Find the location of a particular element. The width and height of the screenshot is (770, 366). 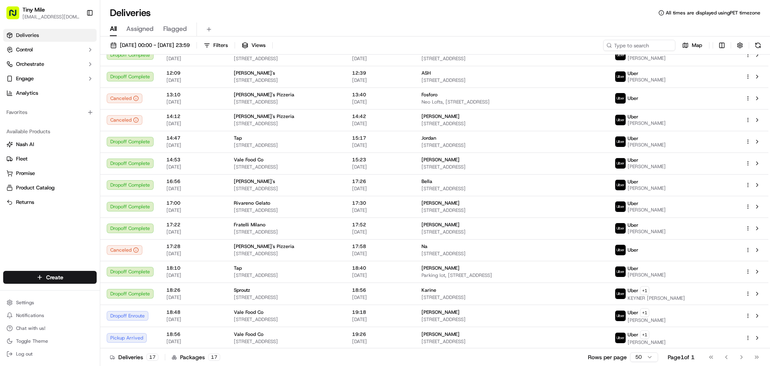

span: 14:47 is located at coordinates (194, 138).